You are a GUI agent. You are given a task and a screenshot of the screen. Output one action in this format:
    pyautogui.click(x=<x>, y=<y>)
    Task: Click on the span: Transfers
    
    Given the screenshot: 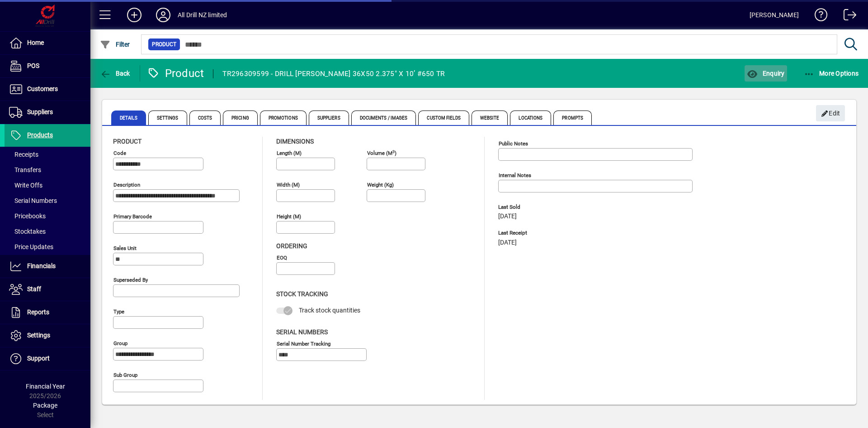 What is the action you would take?
    pyautogui.click(x=25, y=170)
    